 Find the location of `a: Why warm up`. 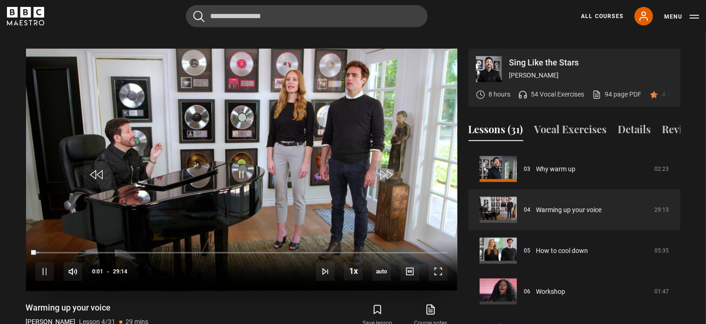

a: Why warm up is located at coordinates (556, 169).